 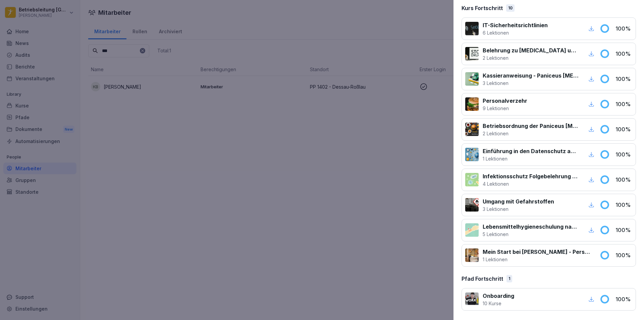 What do you see at coordinates (505, 108) in the screenshot?
I see `p: 9 Lektionen` at bounding box center [505, 108].